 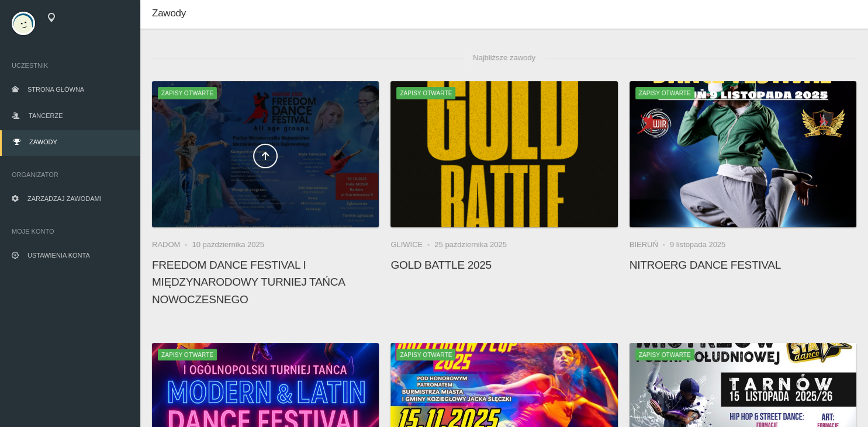 I want to click on li: Radom, so click(x=172, y=244).